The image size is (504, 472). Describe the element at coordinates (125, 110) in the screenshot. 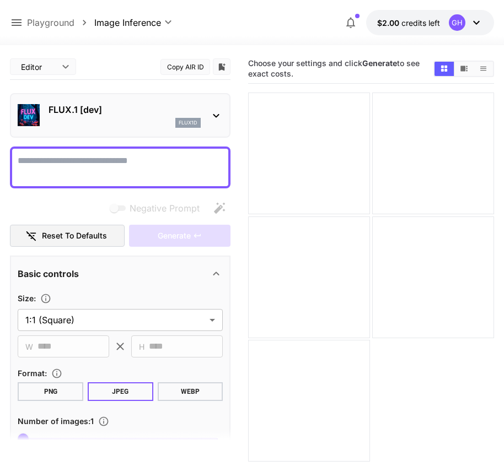

I see `p: FLUX.1 [dev]` at that location.